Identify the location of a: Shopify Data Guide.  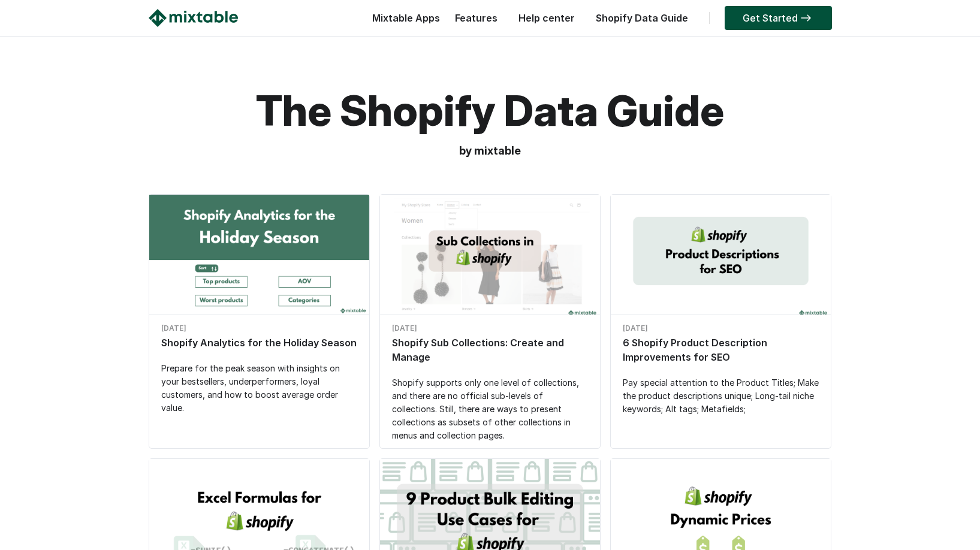
(642, 18).